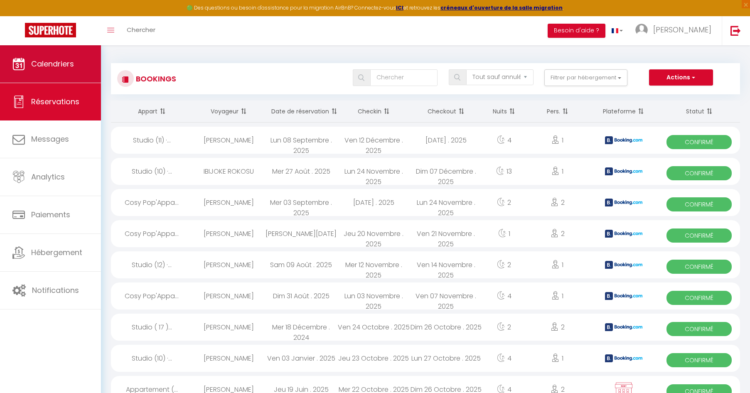 The width and height of the screenshot is (750, 393). What do you see at coordinates (51, 214) in the screenshot?
I see `span: Paiements` at bounding box center [51, 214].